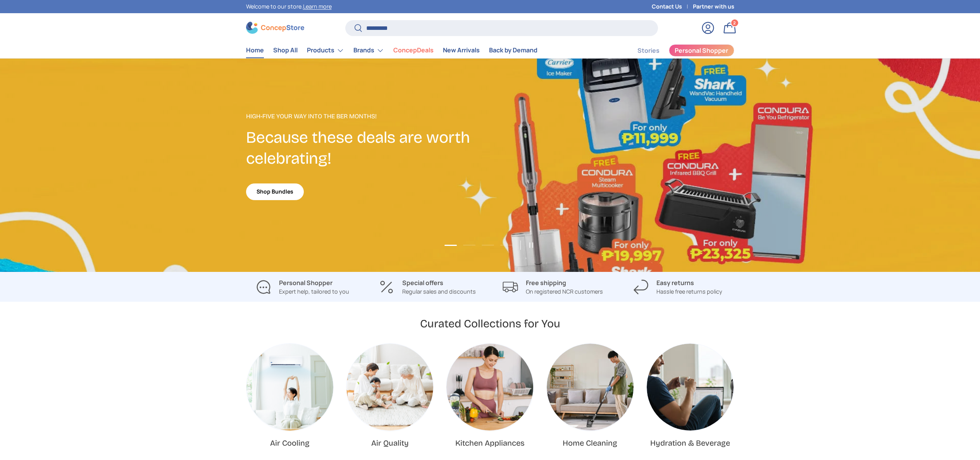 The height and width of the screenshot is (460, 980). Describe the element at coordinates (368, 148) in the screenshot. I see `h2: Because these deals are worth celebrating!` at that location.